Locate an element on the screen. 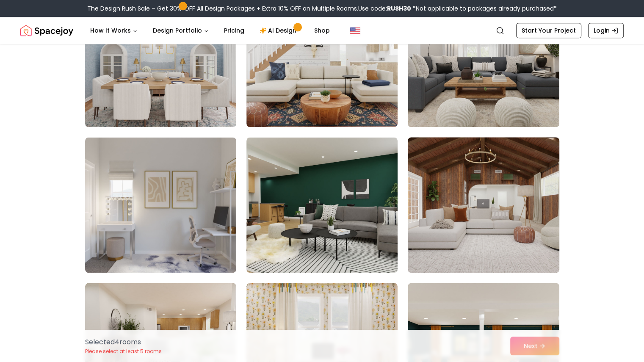  p: Selected 4 room s is located at coordinates (123, 342).